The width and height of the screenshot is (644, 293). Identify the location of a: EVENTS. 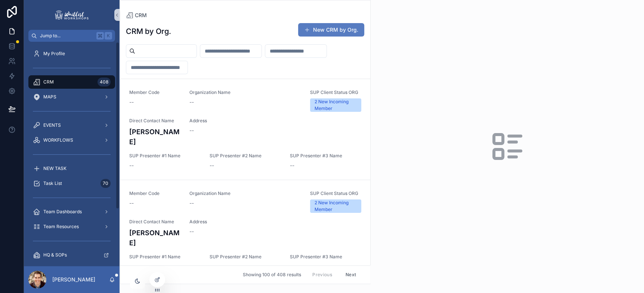
(72, 125).